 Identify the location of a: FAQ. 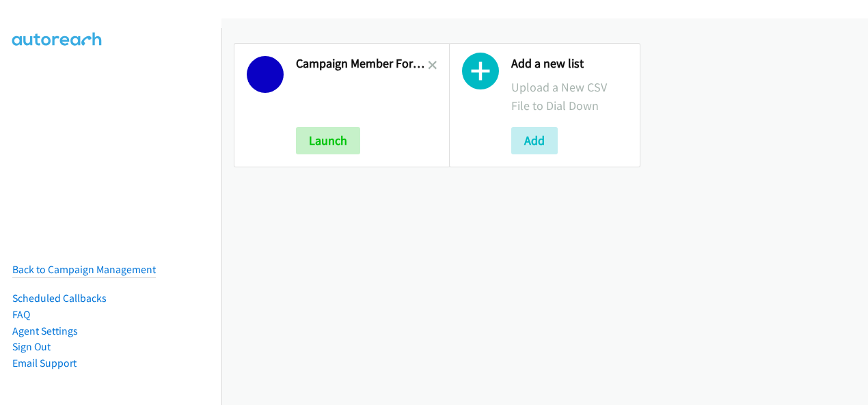
(21, 314).